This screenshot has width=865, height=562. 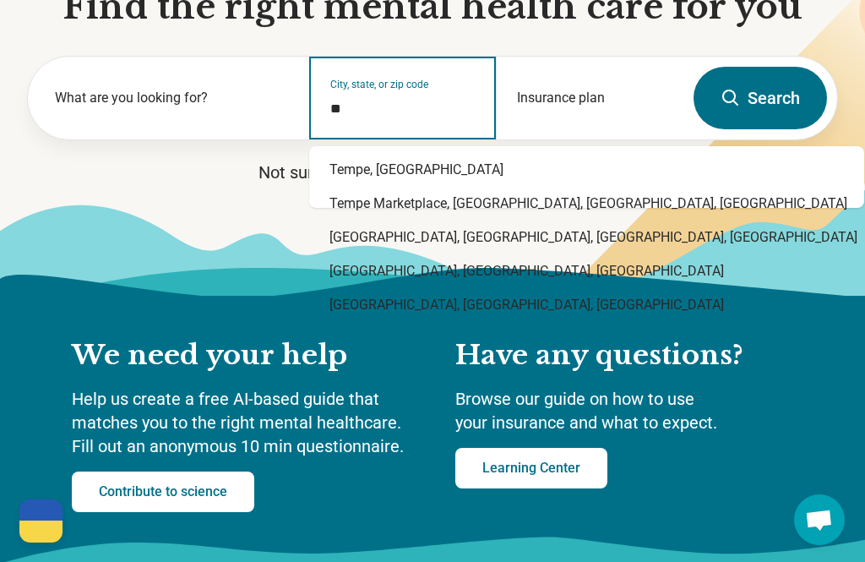 What do you see at coordinates (624, 411) in the screenshot?
I see `p: Browse our guide on how to use your insurance and what to expect.` at bounding box center [624, 411].